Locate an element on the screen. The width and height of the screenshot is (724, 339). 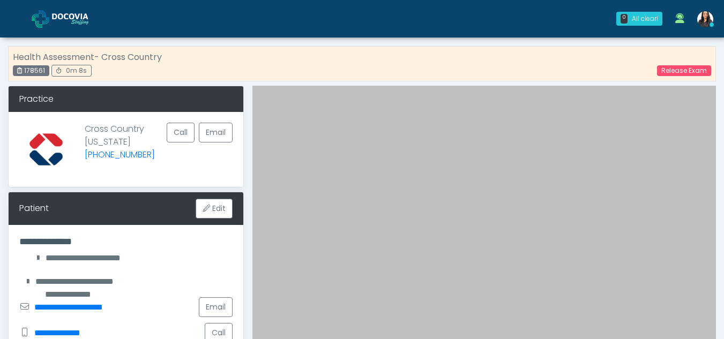
a: Release Exam is located at coordinates (684, 71).